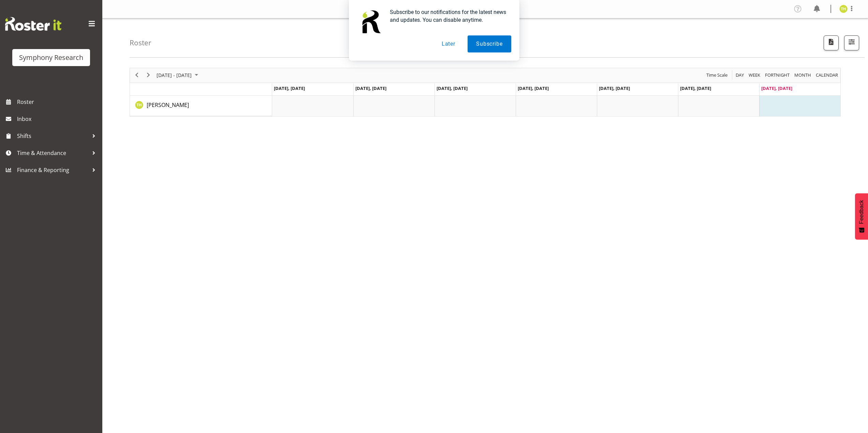 This screenshot has width=868, height=433. I want to click on span: Fortnight, so click(777, 75).